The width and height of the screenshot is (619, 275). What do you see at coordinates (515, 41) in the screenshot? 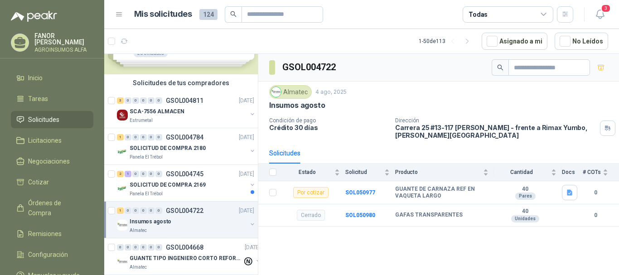
I see `button: Asignado a mi` at bounding box center [515, 41].